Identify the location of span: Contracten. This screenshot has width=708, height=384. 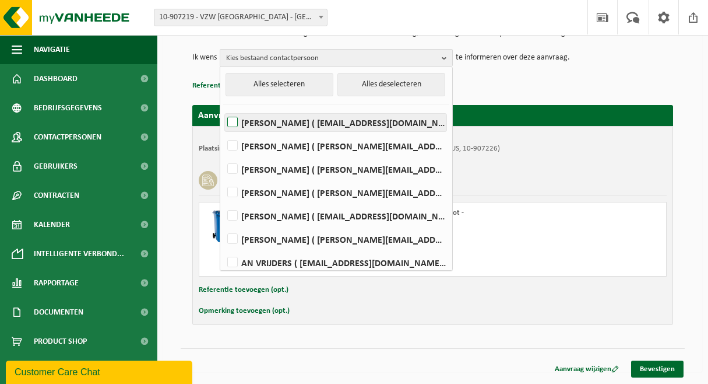
(57, 195).